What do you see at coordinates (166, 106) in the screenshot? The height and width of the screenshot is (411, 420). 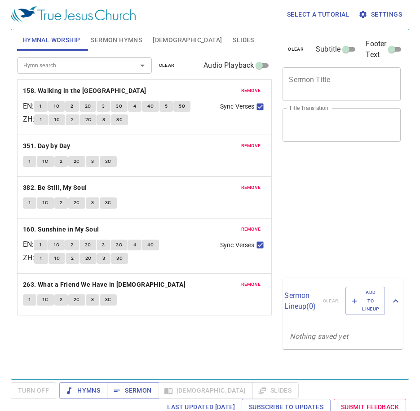 I see `span: 5` at bounding box center [166, 106].